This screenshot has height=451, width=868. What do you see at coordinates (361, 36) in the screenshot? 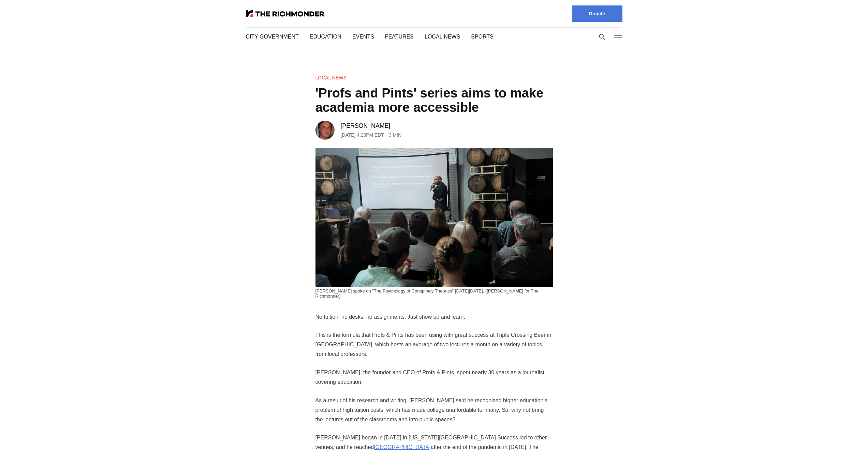
I see `a: Events` at bounding box center [361, 36].